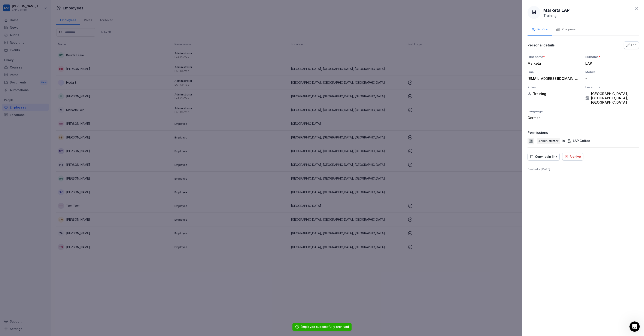 This screenshot has height=336, width=644. Describe the element at coordinates (572, 157) in the screenshot. I see `div: Archive` at that location.